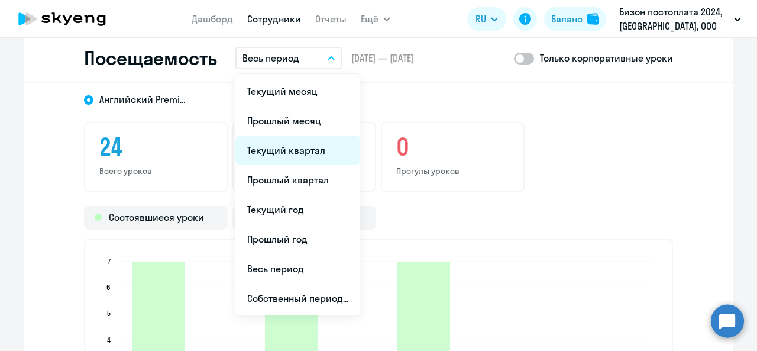  What do you see at coordinates (155, 147) in the screenshot?
I see `h3: 24` at bounding box center [155, 147].